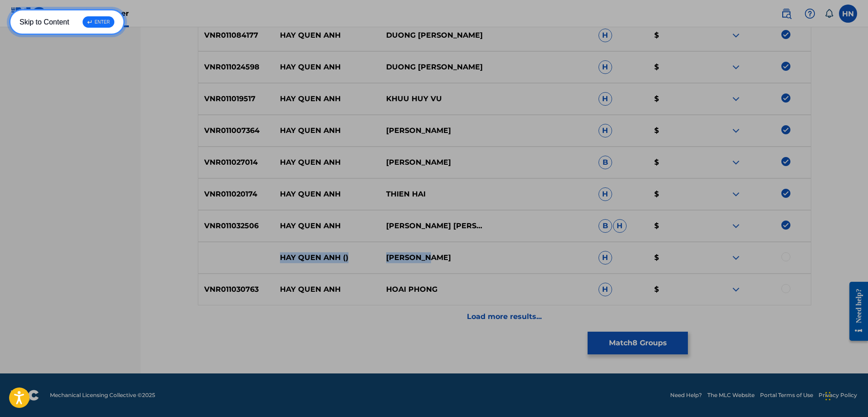 Image resolution: width=868 pixels, height=417 pixels. What do you see at coordinates (25, 395) in the screenshot?
I see `img: logo` at bounding box center [25, 395].